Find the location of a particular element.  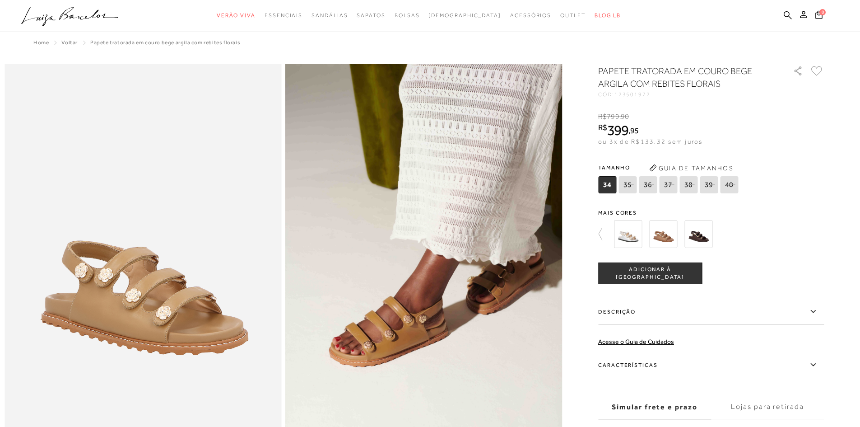

img: PAPETE TRATORADA EM METALIZADO PRATA COM REBITES FLORAIS is located at coordinates (628, 234).